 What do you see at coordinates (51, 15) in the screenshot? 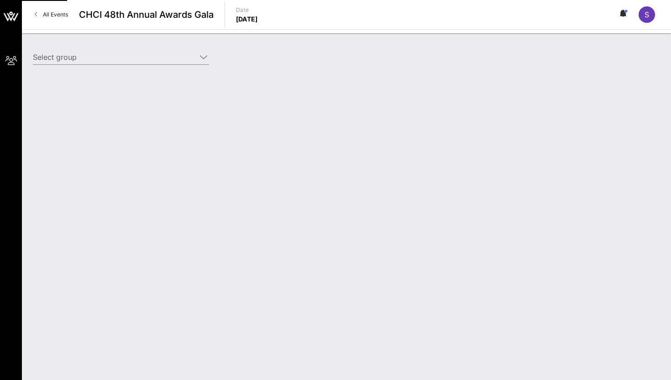
I see `a: All Events` at bounding box center [51, 15].